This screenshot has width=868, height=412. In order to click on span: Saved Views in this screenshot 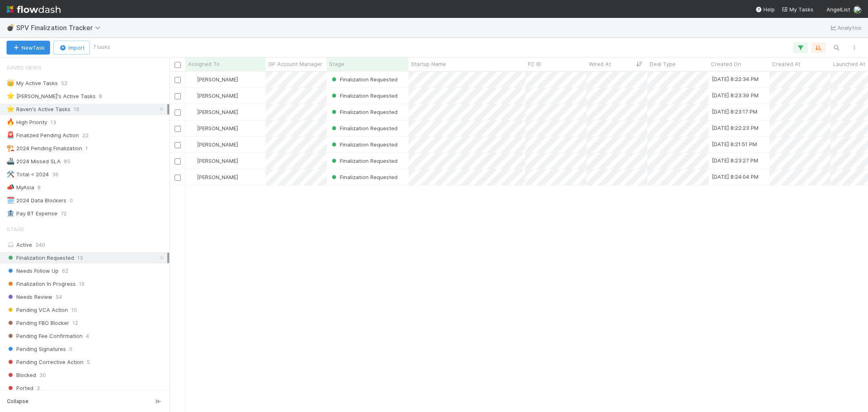, I will do `click(24, 67)`.